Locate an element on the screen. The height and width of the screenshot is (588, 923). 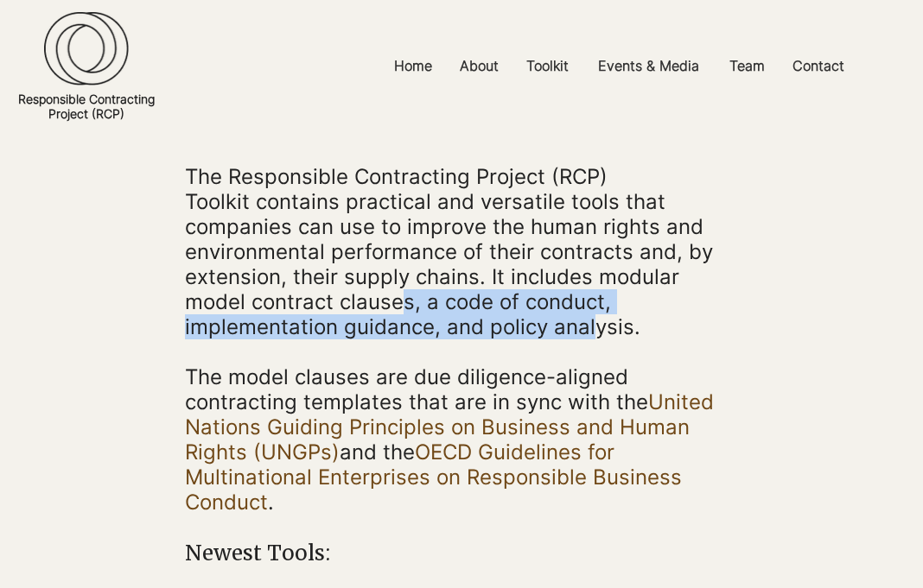
p: Team is located at coordinates (746, 66).